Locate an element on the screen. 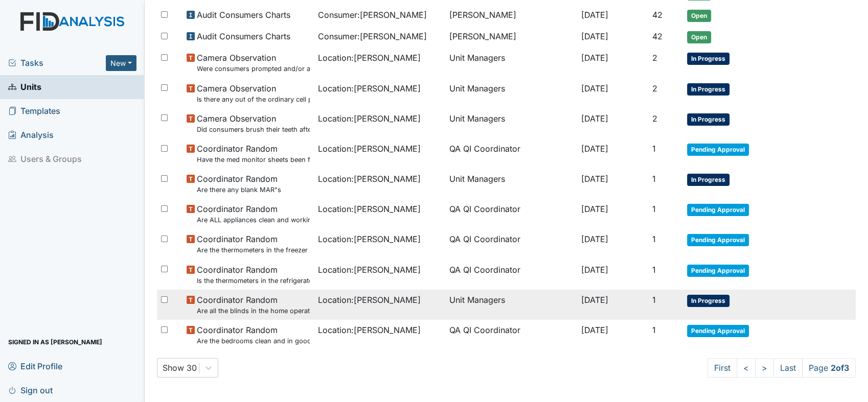 The image size is (868, 402). span: Camera Observation Did consumers brush their teeth after the meal? is located at coordinates (253, 123).